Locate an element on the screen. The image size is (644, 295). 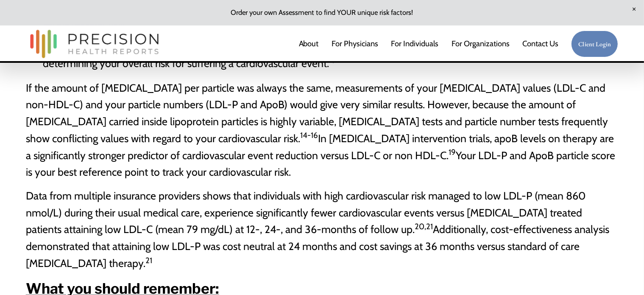
span: Atherogenic particle number above 130 mg/dL or LDL-P above 2000 nmol/L is considered a “risk enha... is located at coordinates (314, 55).